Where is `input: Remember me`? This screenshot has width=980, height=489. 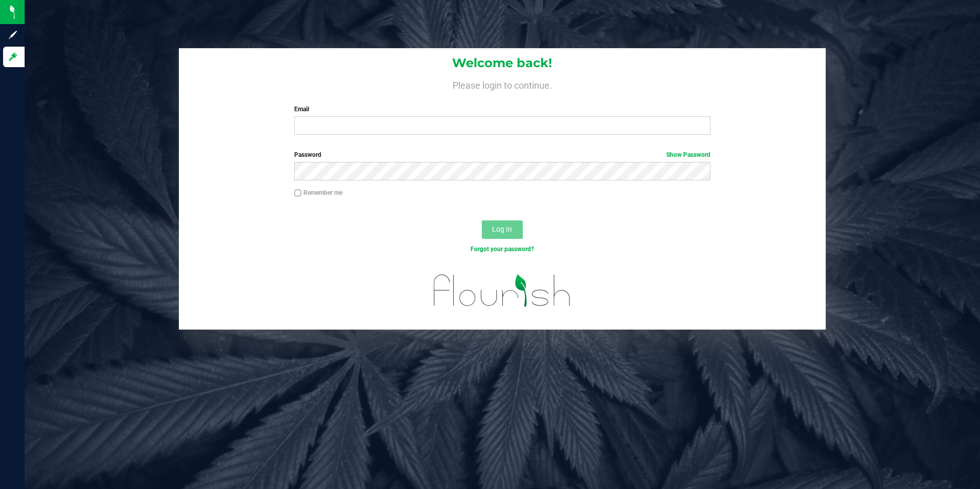
input: Remember me is located at coordinates (298, 193).